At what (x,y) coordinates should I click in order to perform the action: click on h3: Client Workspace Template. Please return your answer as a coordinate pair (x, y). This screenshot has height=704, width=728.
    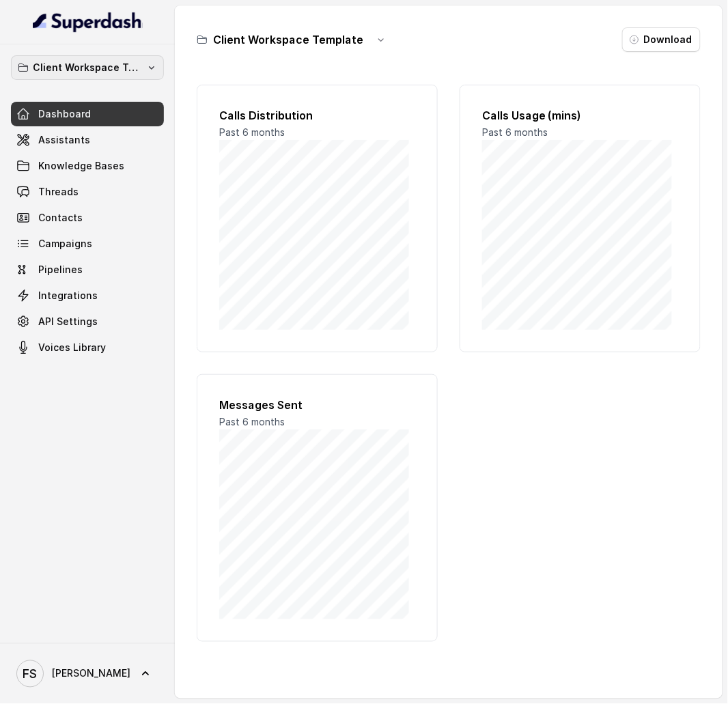
    Looking at the image, I should click on (288, 40).